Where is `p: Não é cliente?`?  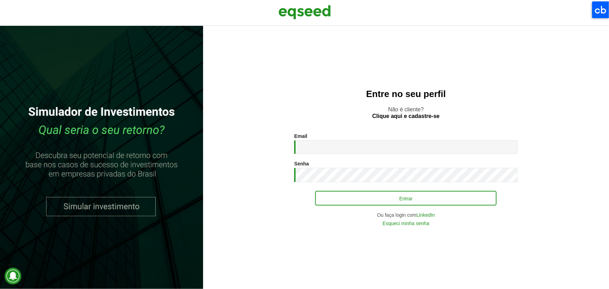
p: Não é cliente? is located at coordinates (406, 113).